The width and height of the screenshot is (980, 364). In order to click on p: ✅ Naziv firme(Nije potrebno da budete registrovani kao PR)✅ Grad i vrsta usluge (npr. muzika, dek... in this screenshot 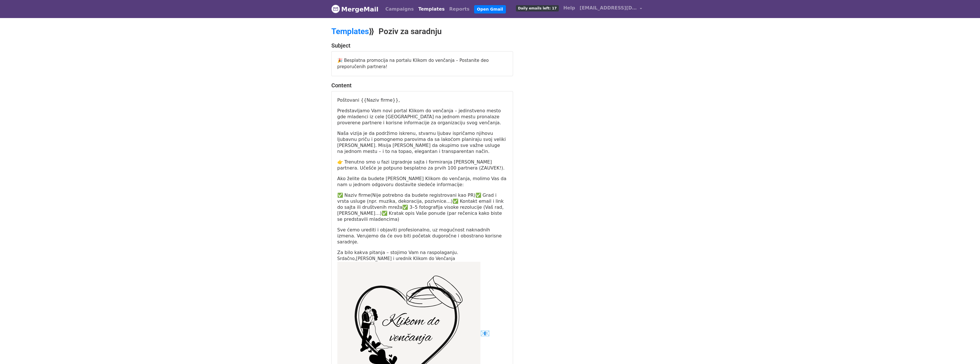, I will do `click(422, 207)`.